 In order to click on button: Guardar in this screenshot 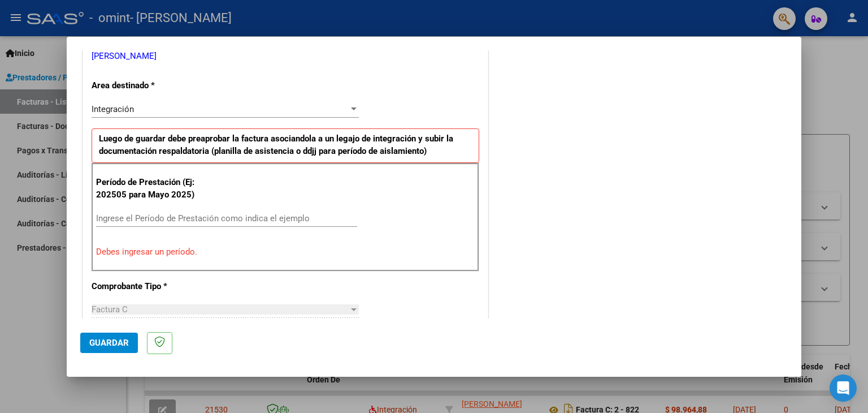, I will do `click(109, 343)`.